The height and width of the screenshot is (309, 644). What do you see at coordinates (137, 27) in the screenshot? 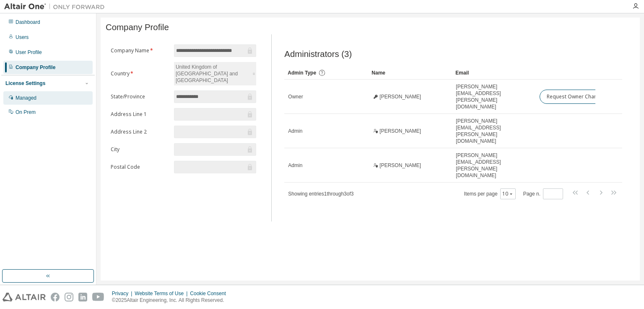
I see `span: Company Profile` at bounding box center [137, 27].